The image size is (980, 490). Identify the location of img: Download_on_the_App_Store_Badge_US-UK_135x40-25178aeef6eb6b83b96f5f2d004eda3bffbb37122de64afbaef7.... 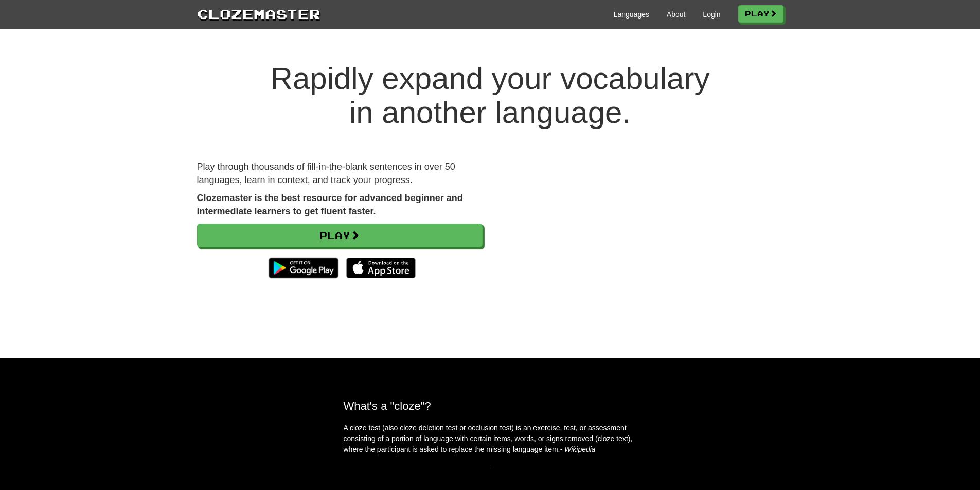
(381, 268).